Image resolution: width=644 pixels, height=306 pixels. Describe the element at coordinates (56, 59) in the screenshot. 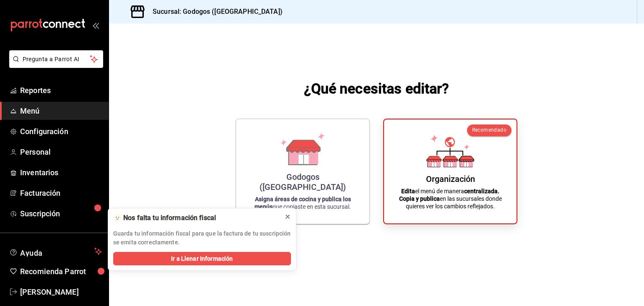

I see `button: Pregunta a Parrot AI` at that location.